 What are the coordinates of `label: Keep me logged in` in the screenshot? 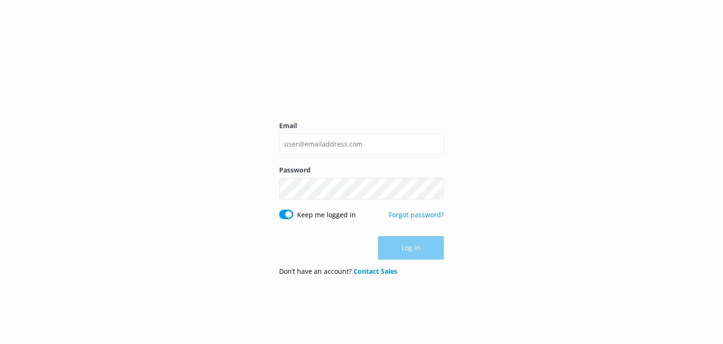 It's located at (326, 215).